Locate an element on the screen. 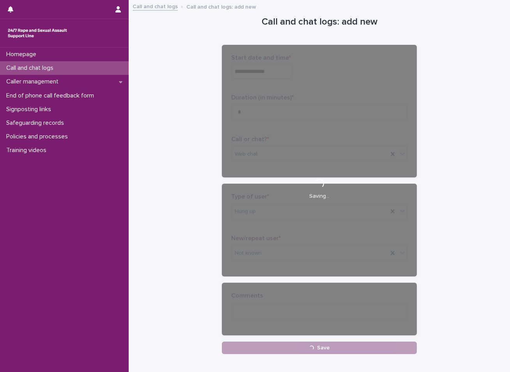 The height and width of the screenshot is (372, 510). img: rhQMoQhaT3yELyF149Cw is located at coordinates (37, 33).